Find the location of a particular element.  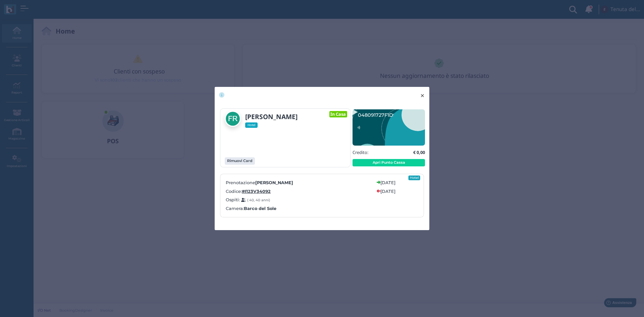

label: Prenotazione is located at coordinates (299, 183).